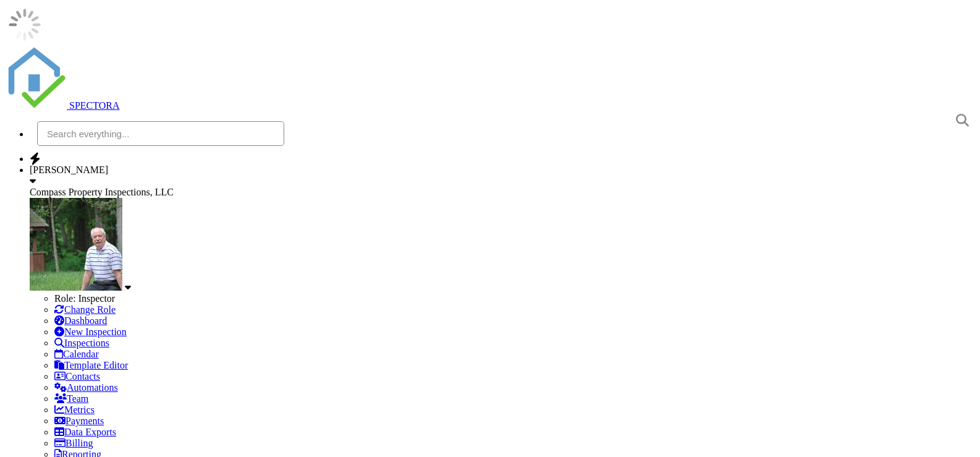 Image resolution: width=980 pixels, height=457 pixels. I want to click on a: Data Exports, so click(85, 432).